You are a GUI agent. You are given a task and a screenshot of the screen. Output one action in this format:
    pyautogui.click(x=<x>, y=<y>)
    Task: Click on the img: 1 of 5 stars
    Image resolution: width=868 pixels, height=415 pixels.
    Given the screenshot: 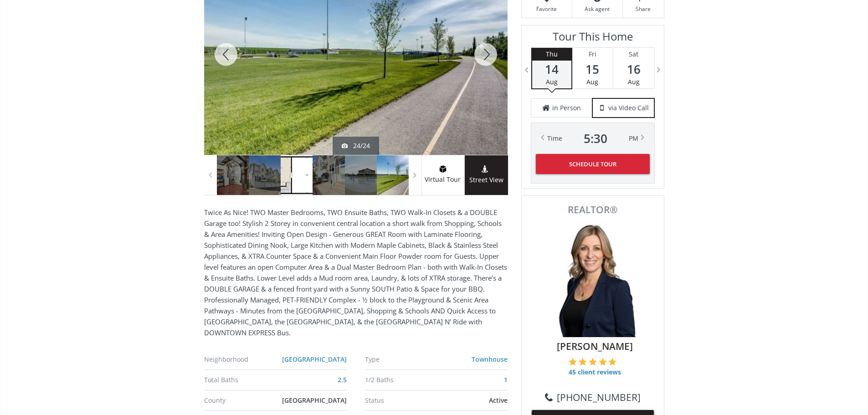 What is the action you would take?
    pyautogui.click(x=573, y=362)
    